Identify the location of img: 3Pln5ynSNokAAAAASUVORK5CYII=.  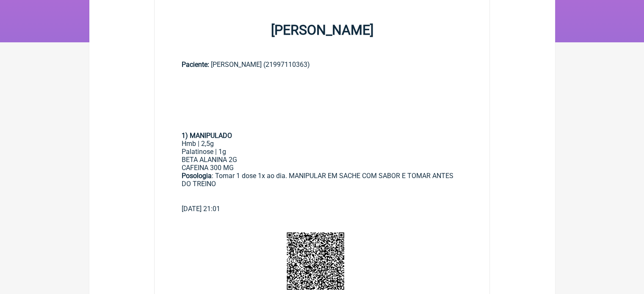
(315, 261).